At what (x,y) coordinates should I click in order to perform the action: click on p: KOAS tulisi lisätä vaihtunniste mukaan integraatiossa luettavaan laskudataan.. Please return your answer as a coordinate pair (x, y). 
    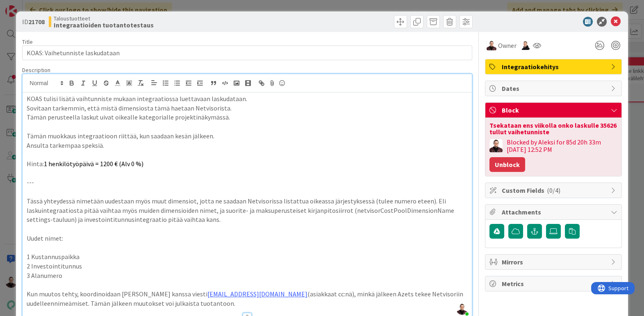
    Looking at the image, I should click on (247, 99).